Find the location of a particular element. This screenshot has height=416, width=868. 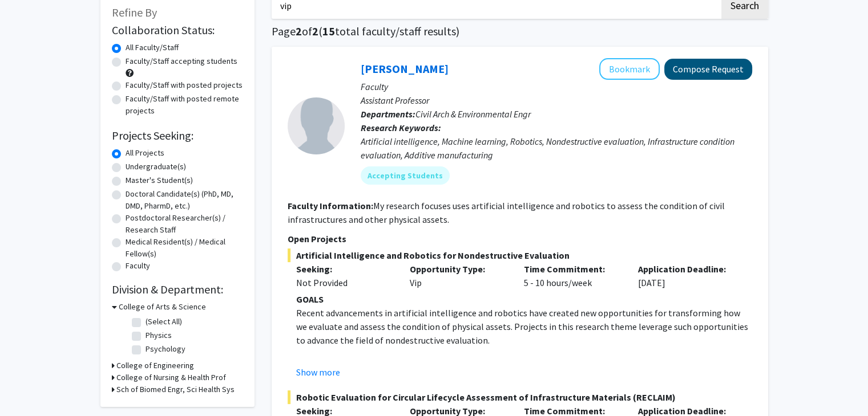

h3: College of Engineering is located at coordinates (155, 365).